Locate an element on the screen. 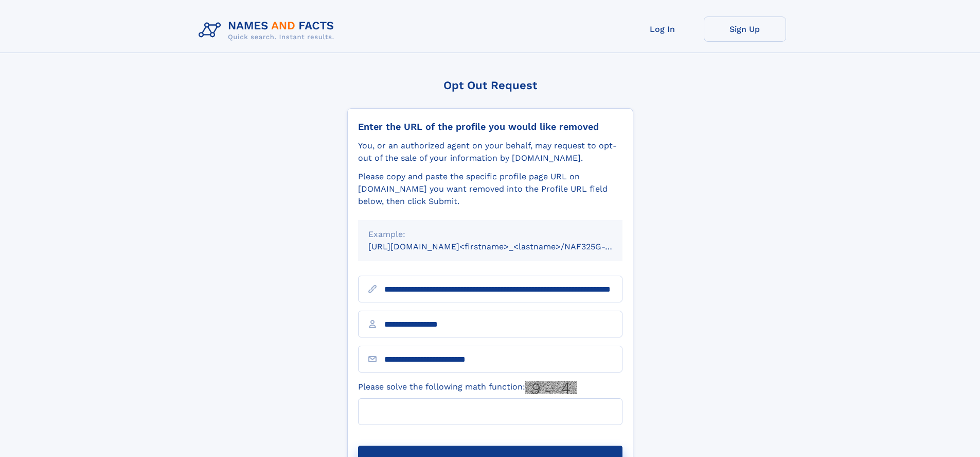 The image size is (980, 457). label: Please solve the following math function: is located at coordinates (467, 387).